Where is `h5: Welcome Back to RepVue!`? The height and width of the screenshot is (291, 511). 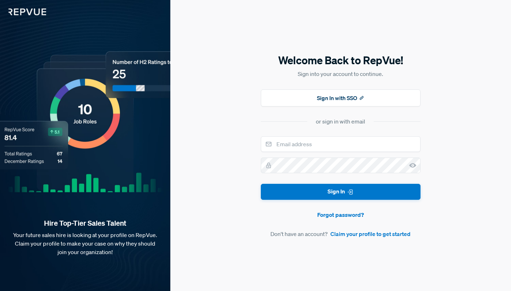
h5: Welcome Back to RepVue! is located at coordinates (341, 60).